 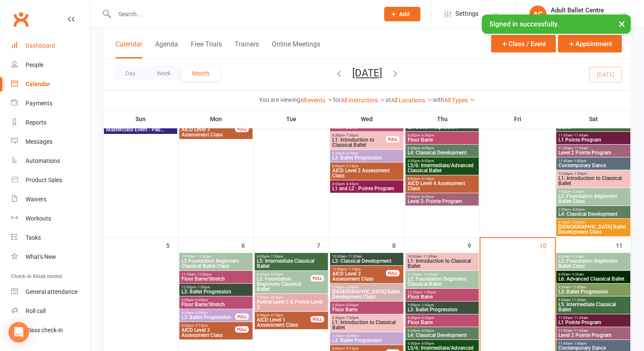 What do you see at coordinates (354, 269) in the screenshot?
I see `span: - 1:15pm` at bounding box center [354, 269].